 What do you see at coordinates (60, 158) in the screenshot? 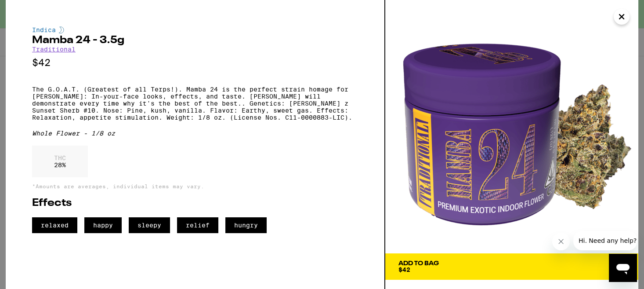
I see `p: THC` at bounding box center [60, 158].